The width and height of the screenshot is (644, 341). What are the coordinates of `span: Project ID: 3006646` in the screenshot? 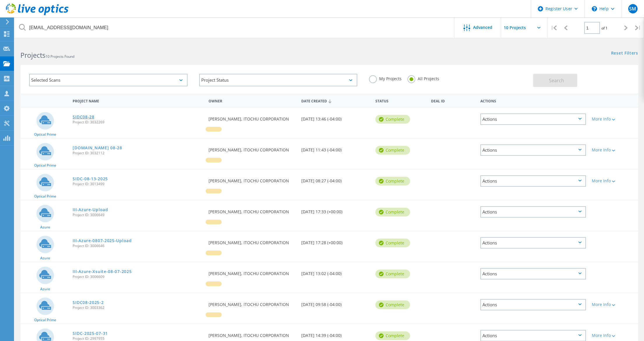 It's located at (138, 246).